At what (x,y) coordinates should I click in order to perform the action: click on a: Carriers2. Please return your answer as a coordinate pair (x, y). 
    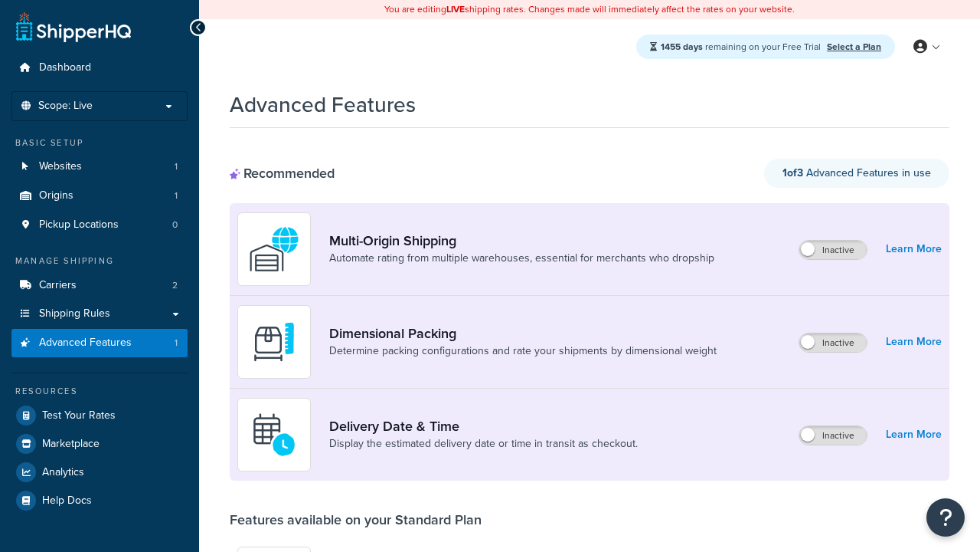
    Looking at the image, I should click on (99, 285).